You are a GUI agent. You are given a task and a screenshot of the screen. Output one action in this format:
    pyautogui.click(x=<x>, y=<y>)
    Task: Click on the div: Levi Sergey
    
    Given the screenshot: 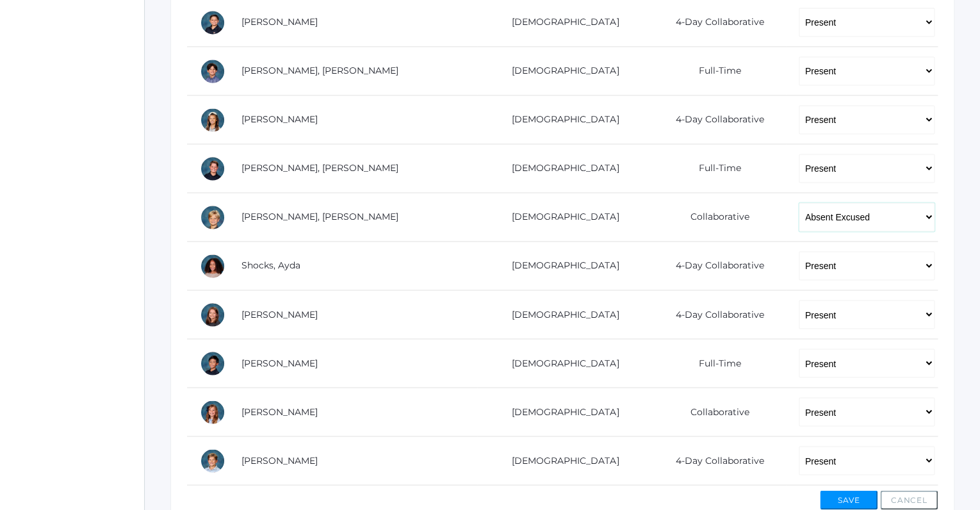 What is the action you would take?
    pyautogui.click(x=212, y=217)
    